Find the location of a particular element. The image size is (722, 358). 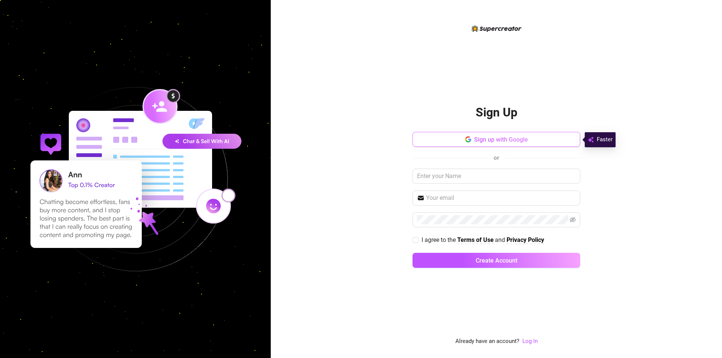

input: Your email is located at coordinates (501, 198).